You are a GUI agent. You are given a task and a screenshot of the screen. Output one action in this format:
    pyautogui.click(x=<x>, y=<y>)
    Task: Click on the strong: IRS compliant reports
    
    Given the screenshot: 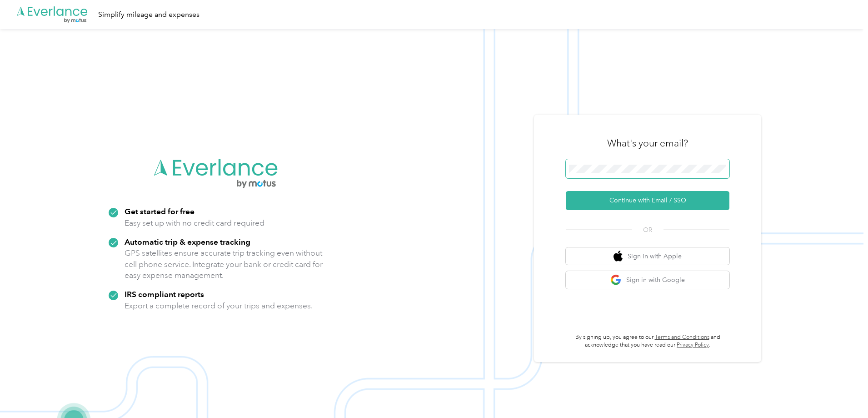 What is the action you would take?
    pyautogui.click(x=164, y=294)
    